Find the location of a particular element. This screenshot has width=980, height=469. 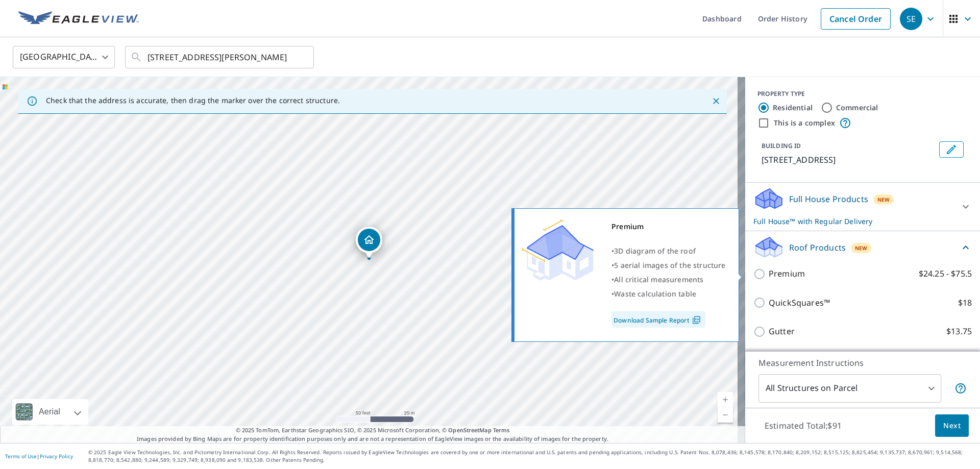

p: Roof Products is located at coordinates (817, 247).